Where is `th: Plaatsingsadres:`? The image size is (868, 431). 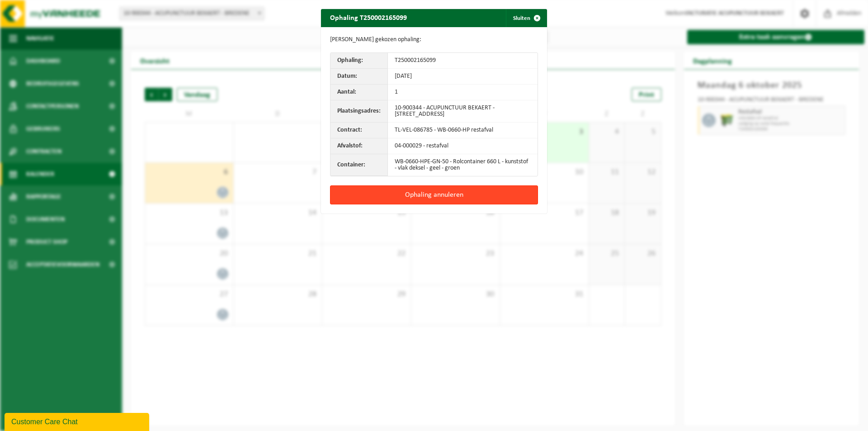
th: Plaatsingsadres: is located at coordinates (359, 111).